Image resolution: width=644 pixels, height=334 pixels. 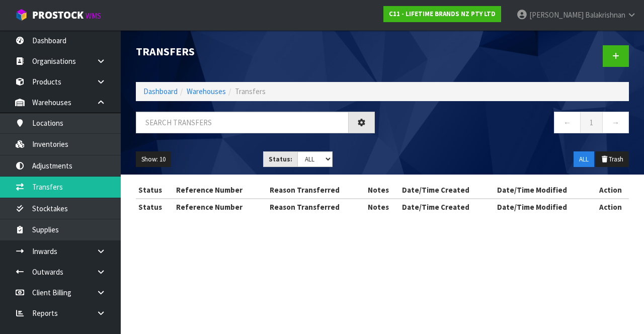 I want to click on h1: Transfers, so click(x=255, y=51).